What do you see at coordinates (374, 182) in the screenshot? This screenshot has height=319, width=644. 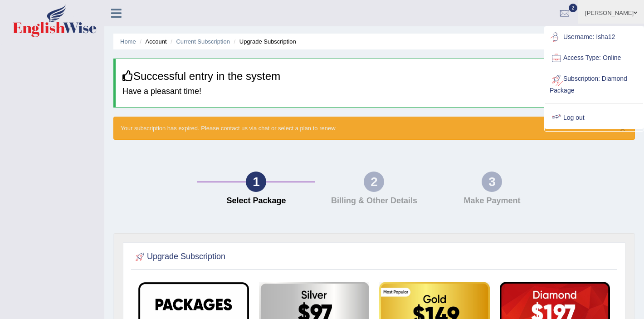 I see `div: 2` at bounding box center [374, 182].